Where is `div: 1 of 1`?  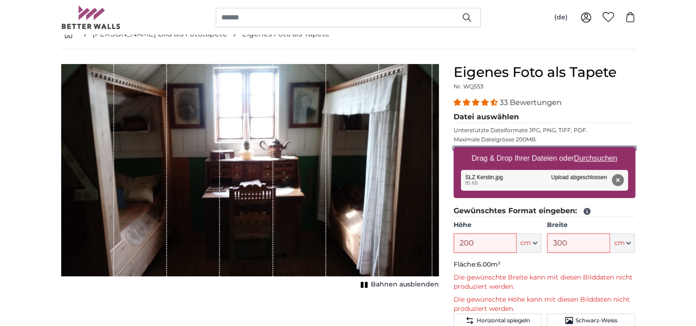
div: 1 of 1 is located at coordinates (250, 177).